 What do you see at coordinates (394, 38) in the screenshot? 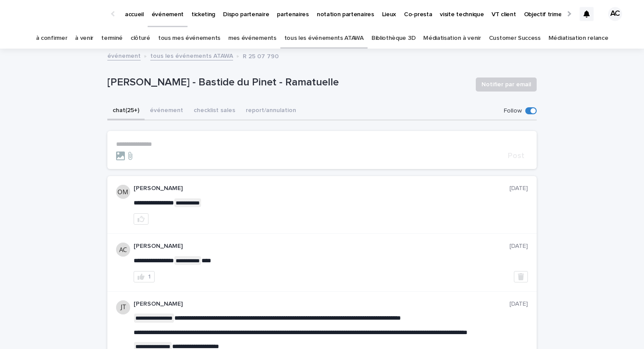
I see `a: Bibliothèque 3D` at bounding box center [394, 38].